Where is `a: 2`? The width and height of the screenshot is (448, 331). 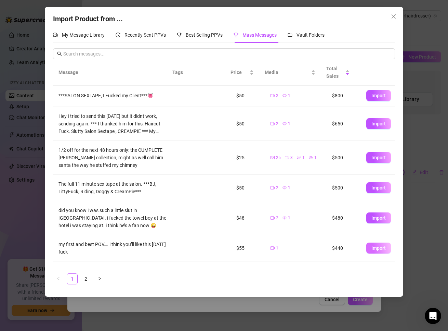
a: 2 is located at coordinates (86, 279).